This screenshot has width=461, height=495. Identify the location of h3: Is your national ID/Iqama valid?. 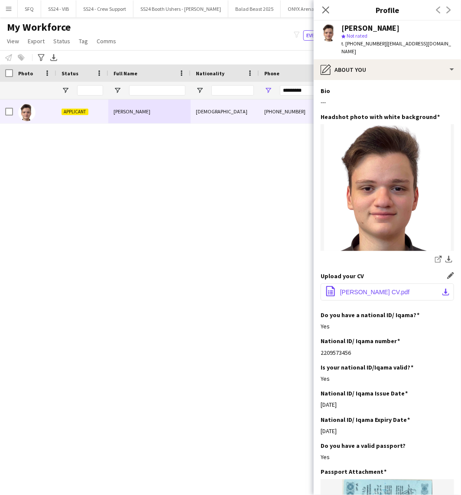
(367, 368).